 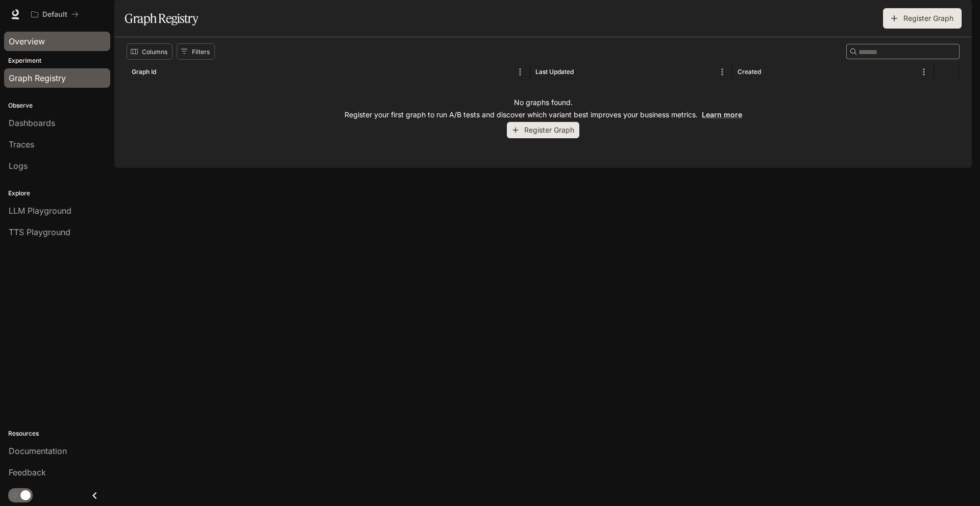 What do you see at coordinates (55, 14) in the screenshot?
I see `p: Default` at bounding box center [55, 14].